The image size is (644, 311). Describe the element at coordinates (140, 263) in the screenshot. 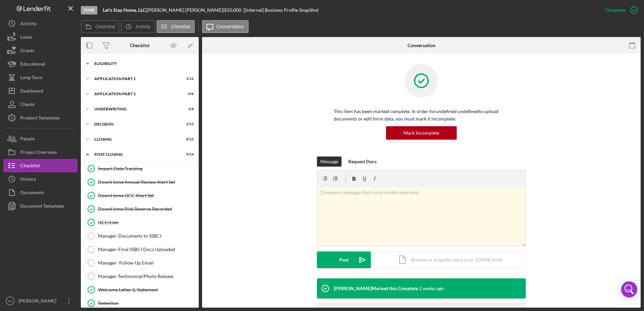

I see `a: Manager- Follow Up Email` at that location.